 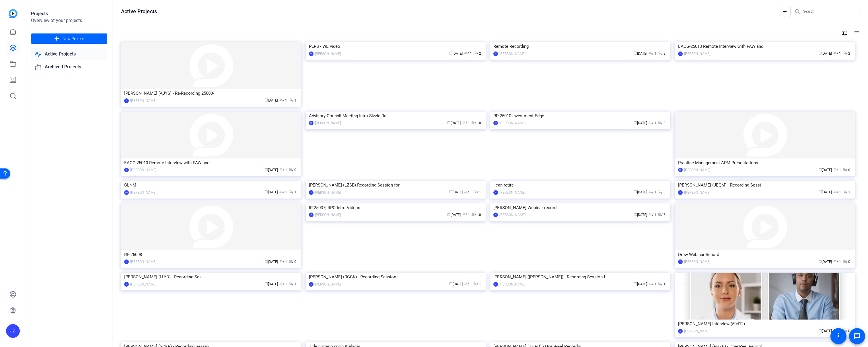 I want to click on div: SS, so click(x=311, y=54).